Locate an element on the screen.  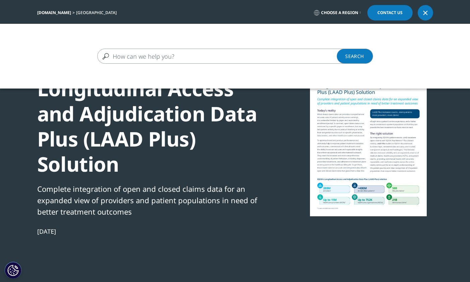
button: Cookies Settings is located at coordinates (13, 270).